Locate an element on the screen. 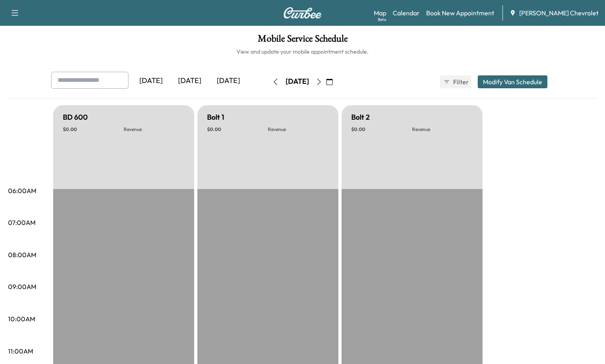  a: MapBeta is located at coordinates (380, 13).